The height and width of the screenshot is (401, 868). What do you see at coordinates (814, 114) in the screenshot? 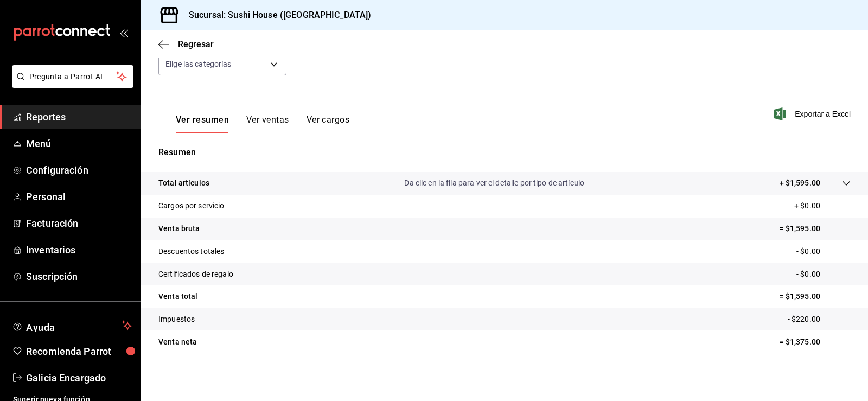
I see `button: Exportar a Excel` at bounding box center [814, 114].